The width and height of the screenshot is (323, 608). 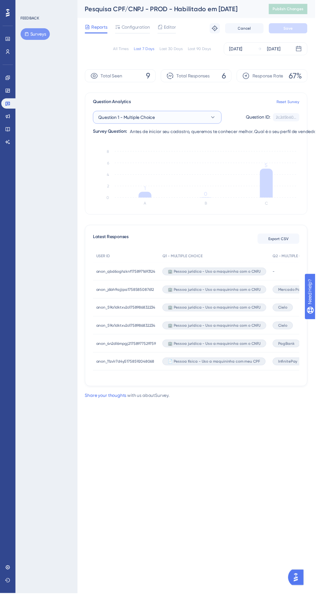 What do you see at coordinates (285, 245) in the screenshot?
I see `button: Export CSV` at bounding box center [285, 245].